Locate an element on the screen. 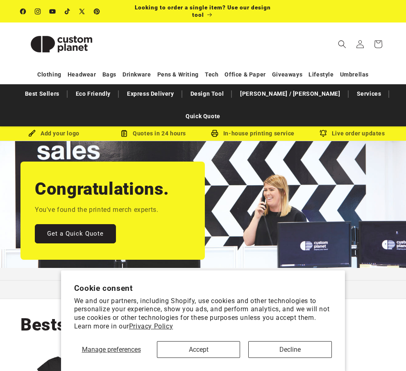 This screenshot has width=406, height=371. img: Custom Planet is located at coordinates (61, 44).